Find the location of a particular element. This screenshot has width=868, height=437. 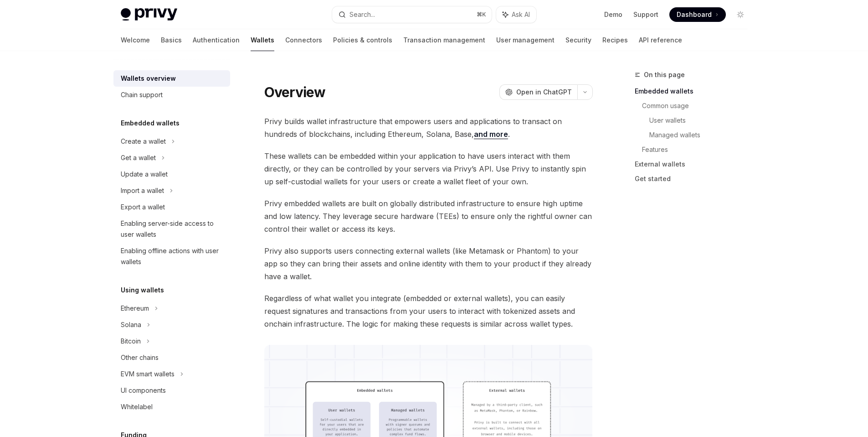

div: Get a wallet is located at coordinates (138, 158).